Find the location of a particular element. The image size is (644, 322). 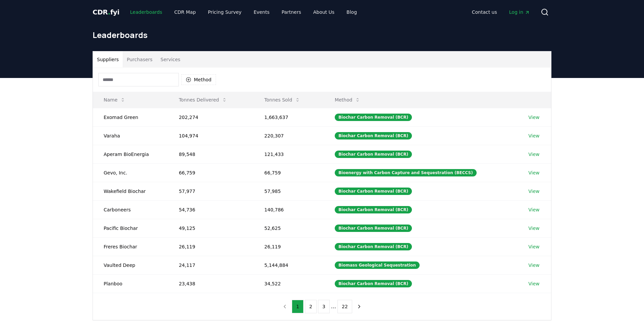

td: 1,663,637 is located at coordinates (289, 117).